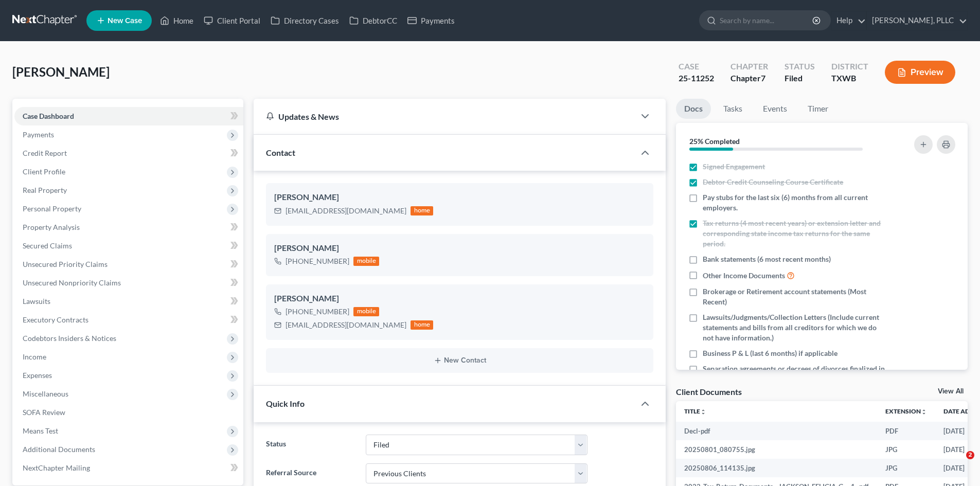  What do you see at coordinates (373, 21) in the screenshot?
I see `a: DebtorCC` at bounding box center [373, 21].